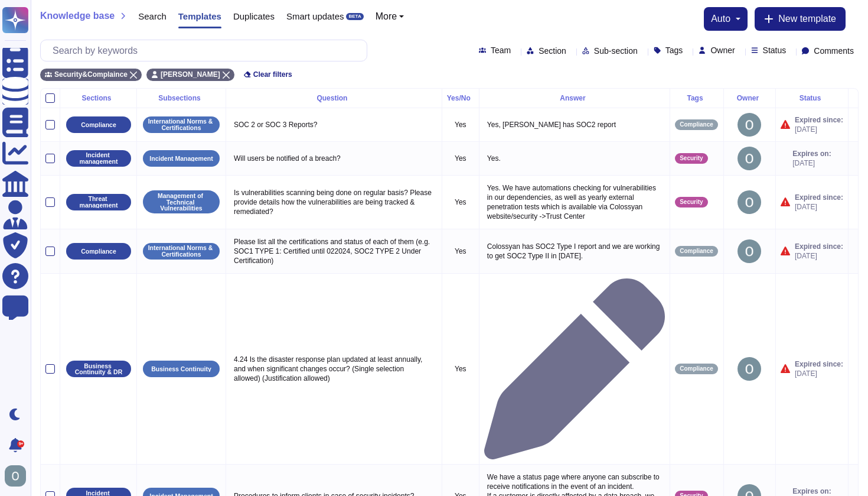 Image resolution: width=868 pixels, height=496 pixels. Describe the element at coordinates (574, 202) in the screenshot. I see `p: Yes. We have automations checking for vulnerabilities in our dependencies, as well as yearly exte...` at that location.